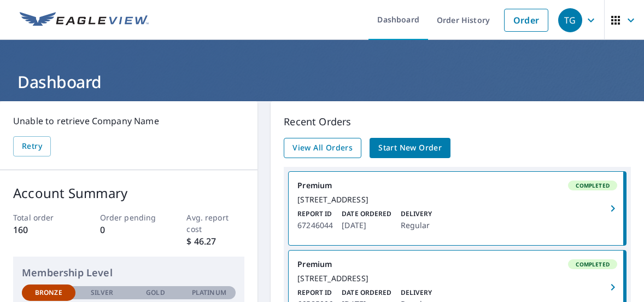 The image size is (644, 302). I want to click on div: TG, so click(571, 20).